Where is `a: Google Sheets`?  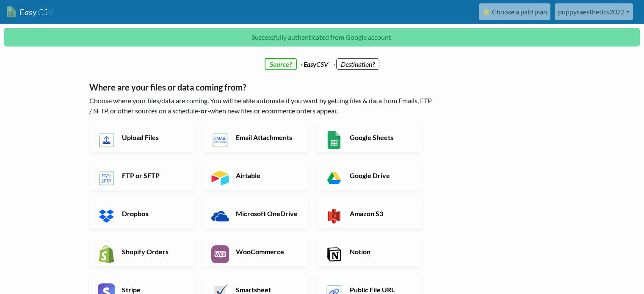
a: Google Sheets is located at coordinates (369, 137).